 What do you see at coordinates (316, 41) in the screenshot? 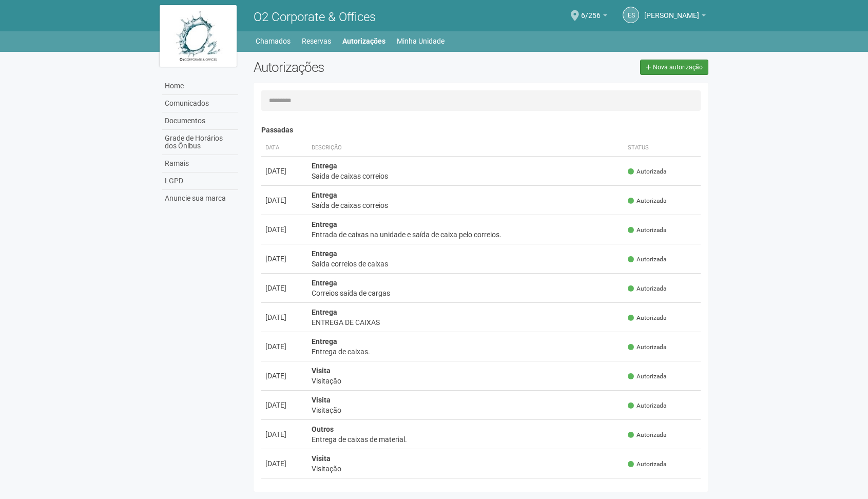
I see `a: Reservas` at bounding box center [316, 41].